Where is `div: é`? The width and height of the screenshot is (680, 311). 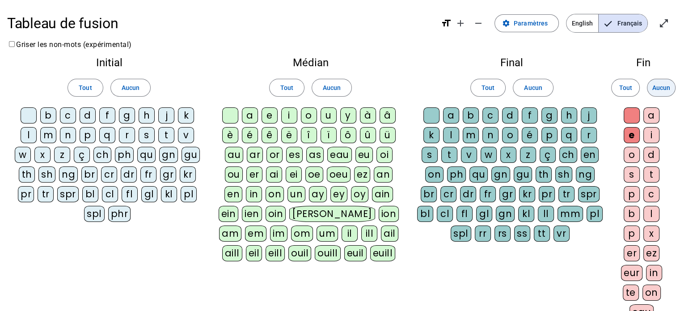
div: é is located at coordinates (530, 135).